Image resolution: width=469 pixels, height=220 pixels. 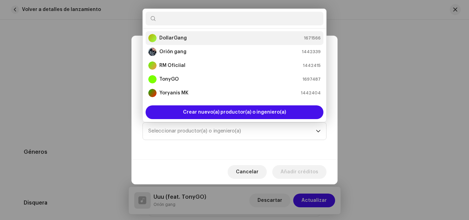 What do you see at coordinates (247, 172) in the screenshot?
I see `span: Cancelar` at bounding box center [247, 172].